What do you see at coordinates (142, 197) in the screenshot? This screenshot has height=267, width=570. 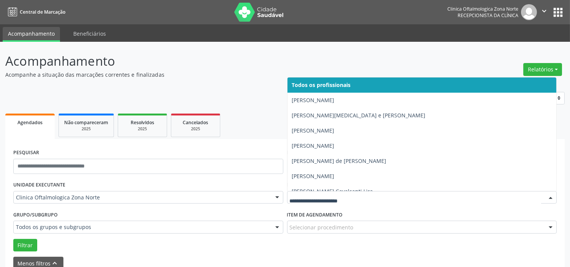 I see `span: Clinica Oftalmologica Zona Norte` at bounding box center [142, 197].